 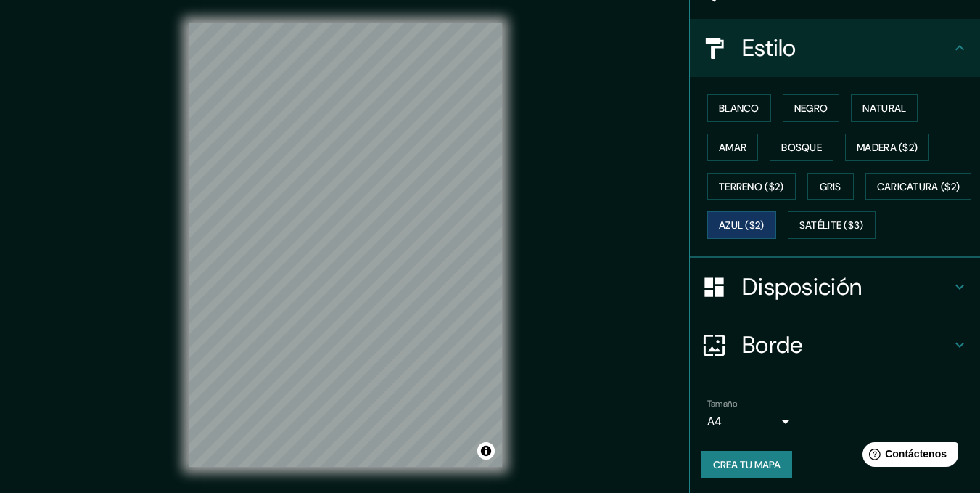 What do you see at coordinates (835, 286) in the screenshot?
I see `div: Disposición` at bounding box center [835, 286].